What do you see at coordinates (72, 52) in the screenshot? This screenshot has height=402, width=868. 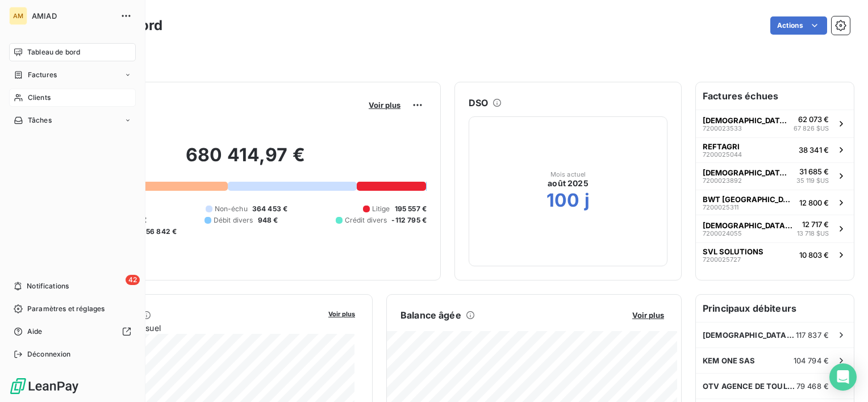 I see `a: Tableau de bord` at bounding box center [72, 52].